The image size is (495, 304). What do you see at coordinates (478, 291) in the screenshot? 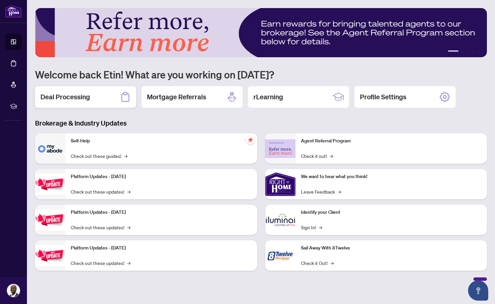
I see `button: Open asap` at bounding box center [478, 291].